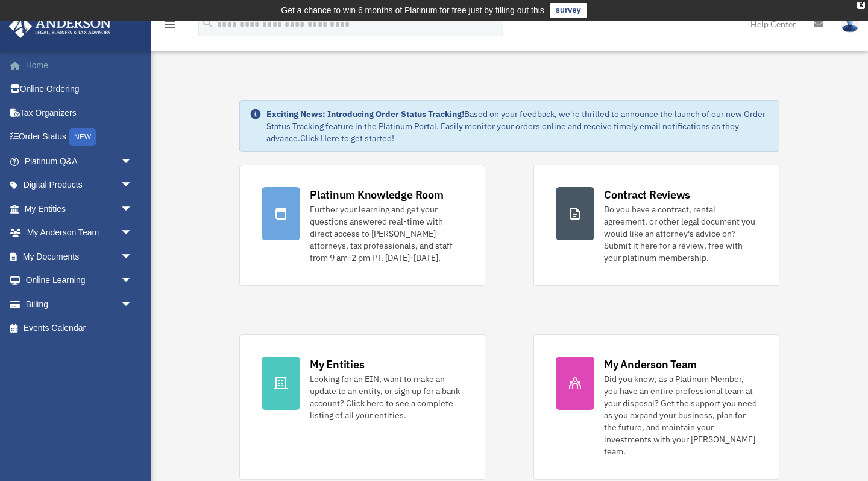  What do you see at coordinates (348, 138) in the screenshot?
I see `a: Click Here to get started!` at bounding box center [348, 138].